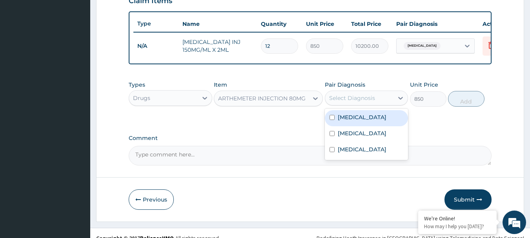 Image resolution: width=530 pixels, height=238 pixels. Describe the element at coordinates (435, 24) in the screenshot. I see `th: Pair Diagnosis` at that location.